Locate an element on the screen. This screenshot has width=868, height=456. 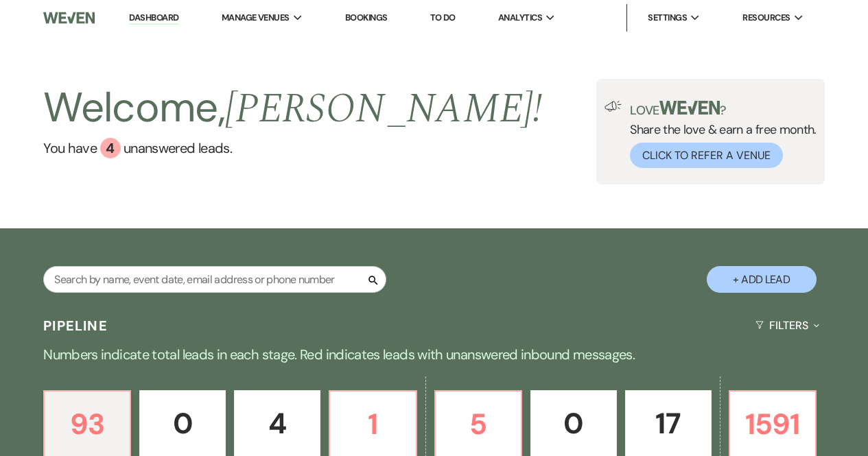
input: Search by name, event date, email address or phone number is located at coordinates (215, 279).